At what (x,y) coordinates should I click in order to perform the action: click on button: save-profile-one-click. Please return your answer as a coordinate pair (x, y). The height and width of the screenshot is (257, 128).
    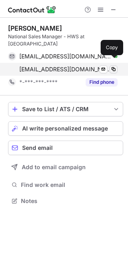
    Looking at the image, I should click on (66, 109).